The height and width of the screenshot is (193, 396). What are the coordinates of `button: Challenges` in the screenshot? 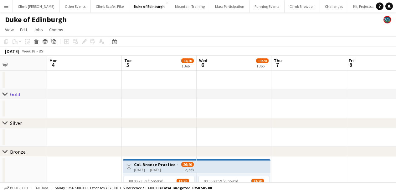 It's located at (334, 6).